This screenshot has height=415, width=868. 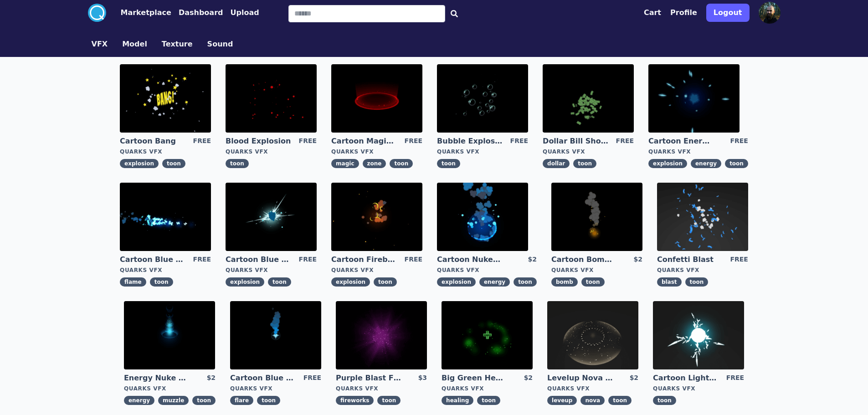 What do you see at coordinates (177, 44) in the screenshot?
I see `a: Texture` at bounding box center [177, 44].